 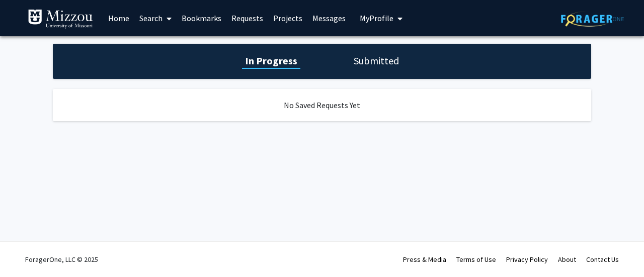 What do you see at coordinates (376, 61) in the screenshot?
I see `h1: Submitted` at bounding box center [376, 61].